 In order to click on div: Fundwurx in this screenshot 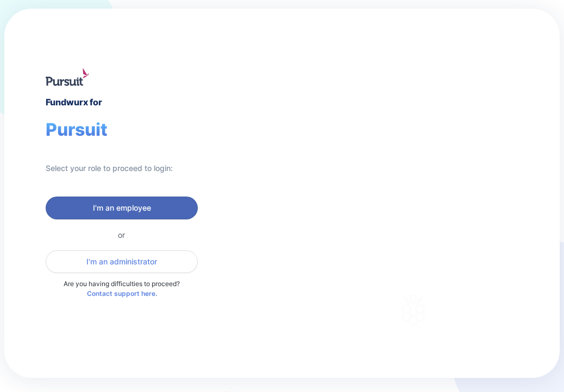, I will do `click(387, 174)`.